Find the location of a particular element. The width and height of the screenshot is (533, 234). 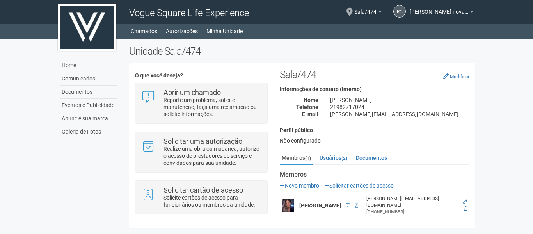

a: Chamados is located at coordinates (144, 31).